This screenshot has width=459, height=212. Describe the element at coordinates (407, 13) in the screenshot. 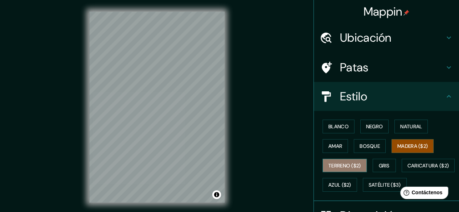

I see `img: pin-icon.png` at that location.